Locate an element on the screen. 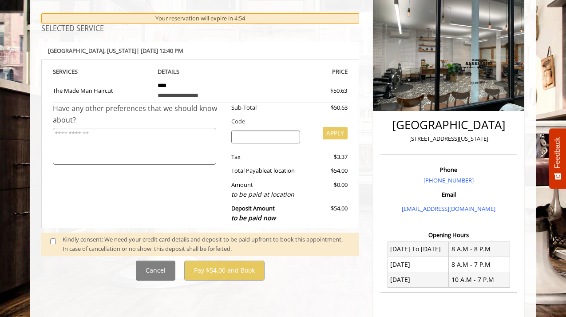 The image size is (566, 317). td: 10 A.M - 7 P.M is located at coordinates (480, 280).